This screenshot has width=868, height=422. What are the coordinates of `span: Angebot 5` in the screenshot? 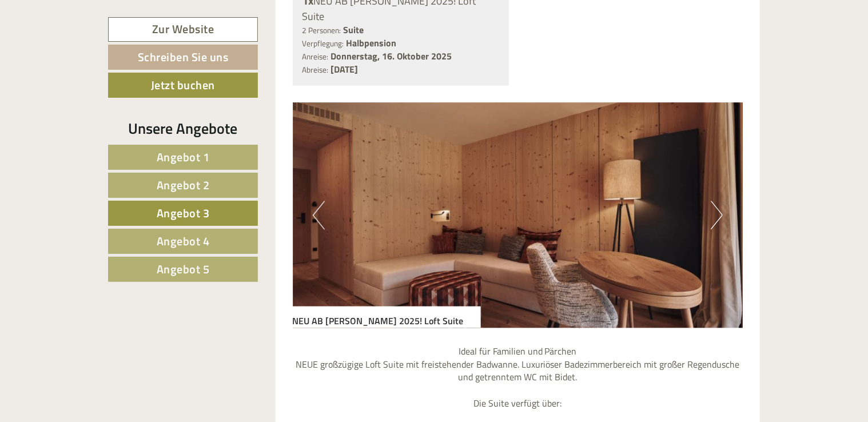 It's located at (183, 269).